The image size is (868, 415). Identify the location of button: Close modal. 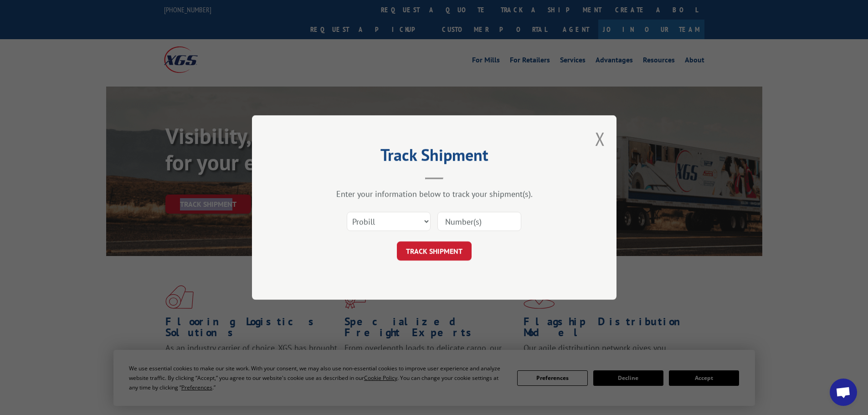
(600, 139).